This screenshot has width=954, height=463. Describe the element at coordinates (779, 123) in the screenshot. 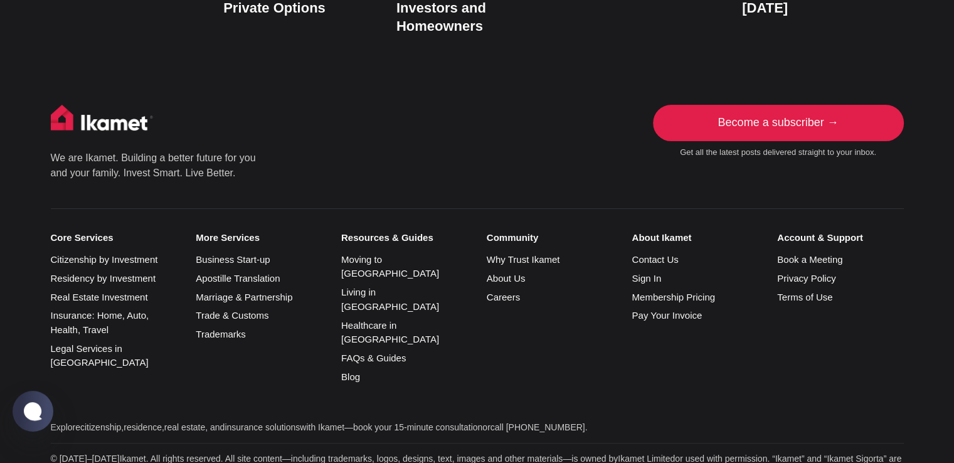

I see `a: Become a subscriber →` at that location.